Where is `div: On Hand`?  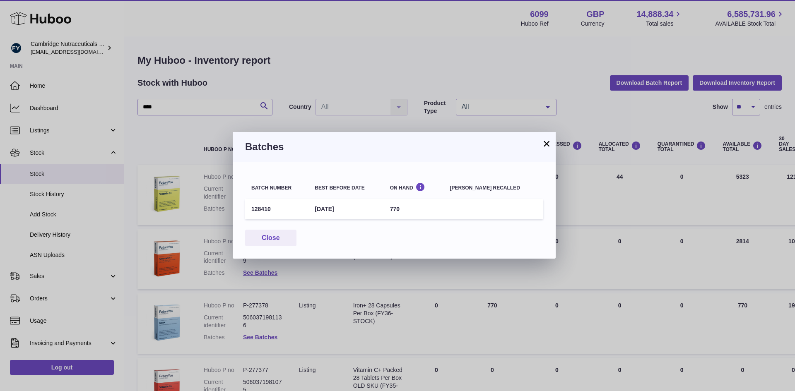
div: On Hand is located at coordinates (414, 186).